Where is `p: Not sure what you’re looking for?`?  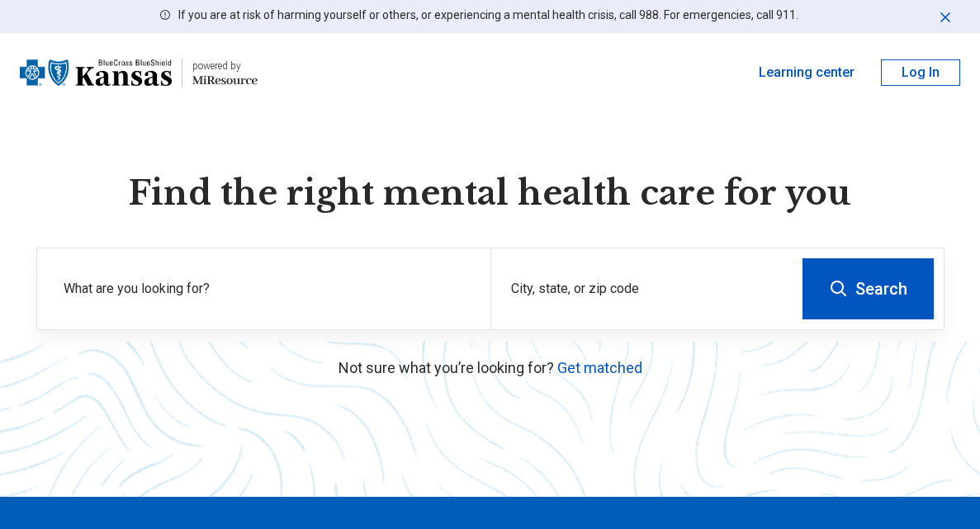
p: Not sure what you’re looking for? is located at coordinates (490, 368).